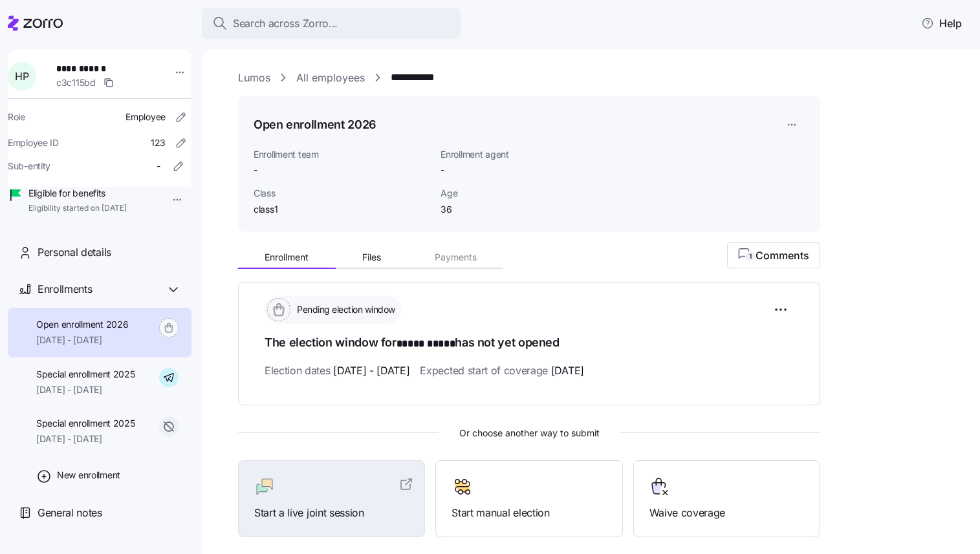 Image resolution: width=980 pixels, height=554 pixels. What do you see at coordinates (75, 253) in the screenshot?
I see `span: Personal details` at bounding box center [75, 253].